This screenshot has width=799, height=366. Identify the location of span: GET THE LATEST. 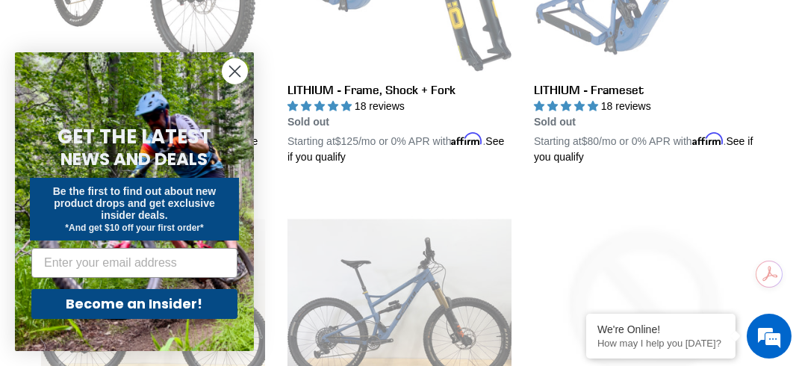
(134, 137).